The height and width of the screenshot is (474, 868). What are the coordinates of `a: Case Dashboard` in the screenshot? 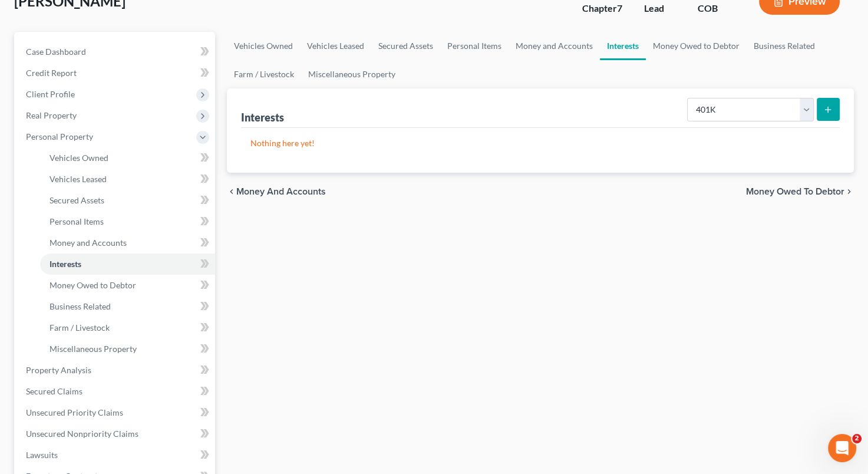 It's located at (116, 52).